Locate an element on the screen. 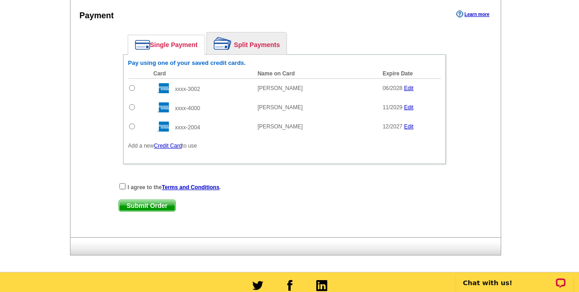  th: Expire Date is located at coordinates (409, 74).